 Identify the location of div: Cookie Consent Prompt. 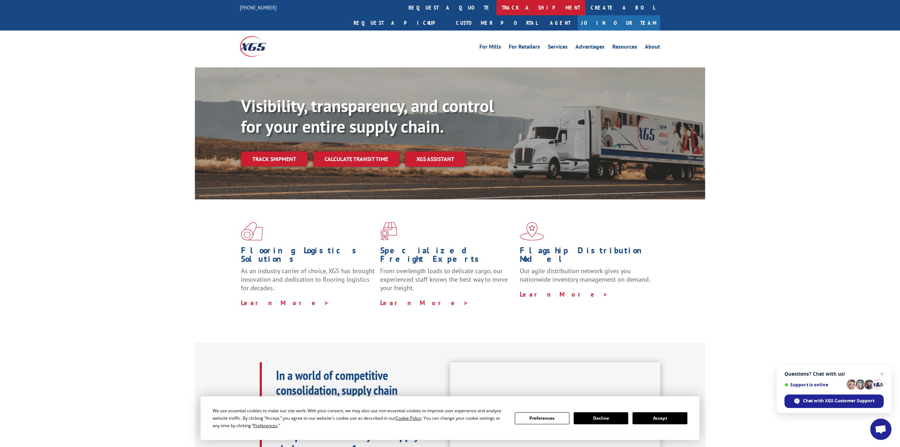
(450, 417).